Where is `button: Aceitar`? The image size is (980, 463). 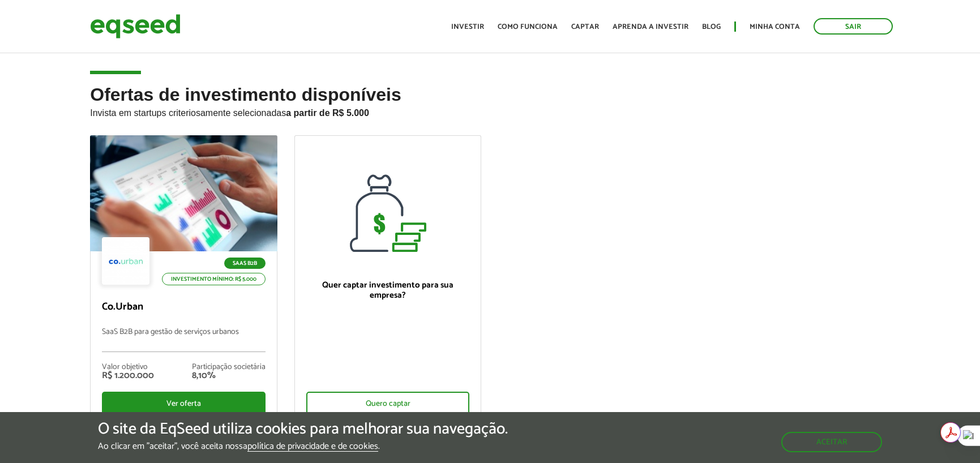
button: Aceitar is located at coordinates (832, 442).